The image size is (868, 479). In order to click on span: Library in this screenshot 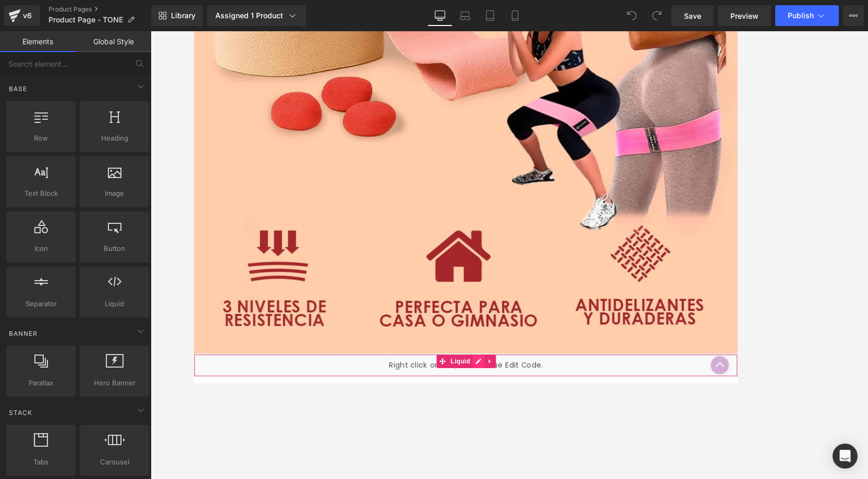, I will do `click(183, 16)`.